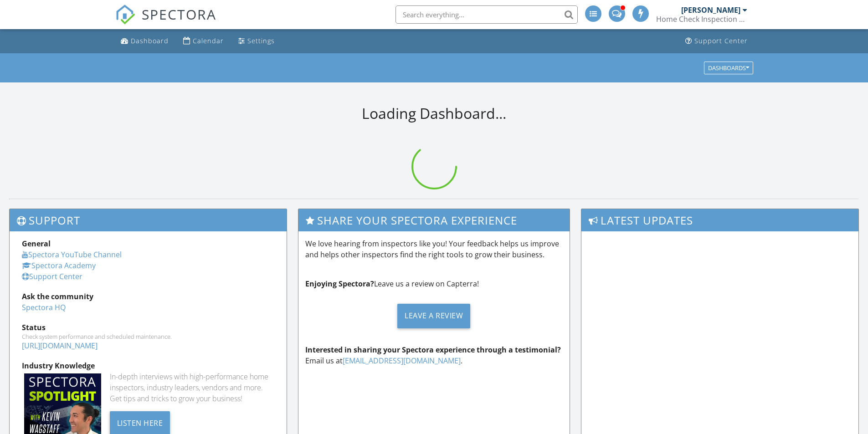 This screenshot has width=868, height=434. Describe the element at coordinates (434, 355) in the screenshot. I see `p: Email us at .` at that location.